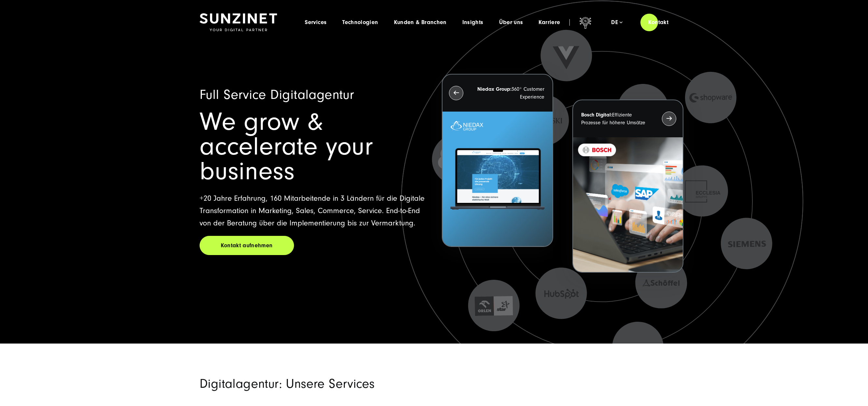 Image resolution: width=868 pixels, height=406 pixels. What do you see at coordinates (277, 94) in the screenshot?
I see `span: Full Service Digitalagentur` at bounding box center [277, 94].